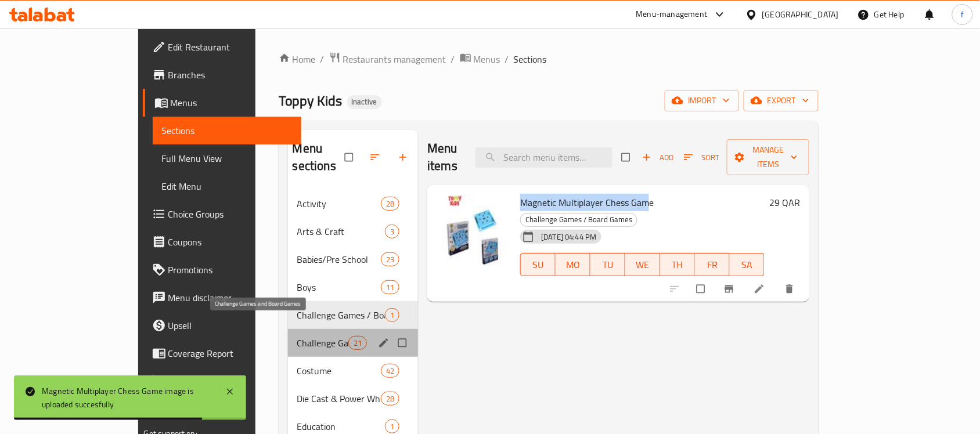  Describe the element at coordinates (339, 288) in the screenshot. I see `div: Boys` at that location.